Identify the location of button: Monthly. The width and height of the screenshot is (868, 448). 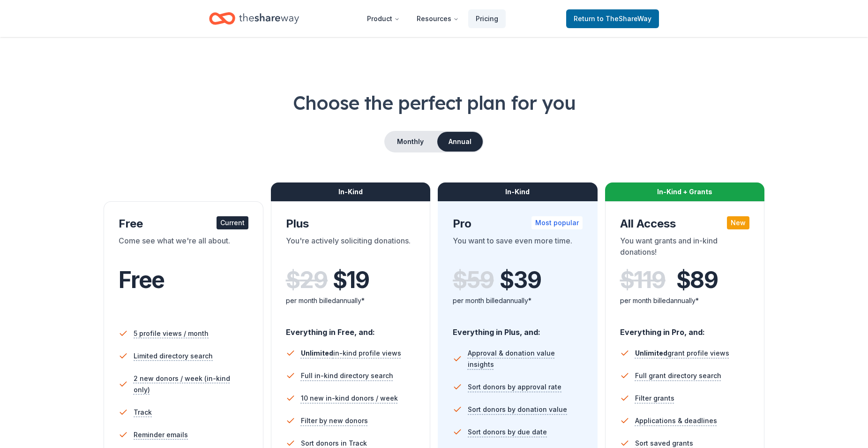
(410, 142).